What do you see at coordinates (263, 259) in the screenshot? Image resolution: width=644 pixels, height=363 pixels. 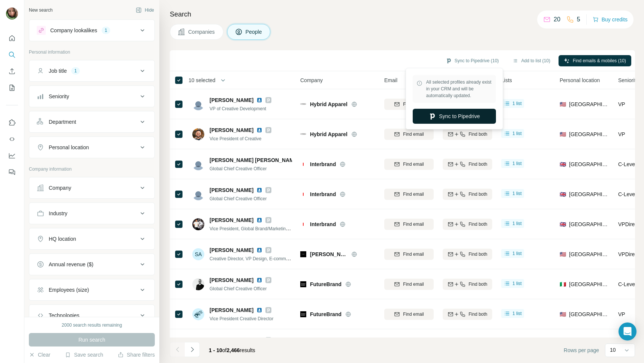 I see `span: Creative Director, VP Design, E-commerce, Marketing` at bounding box center [263, 259].